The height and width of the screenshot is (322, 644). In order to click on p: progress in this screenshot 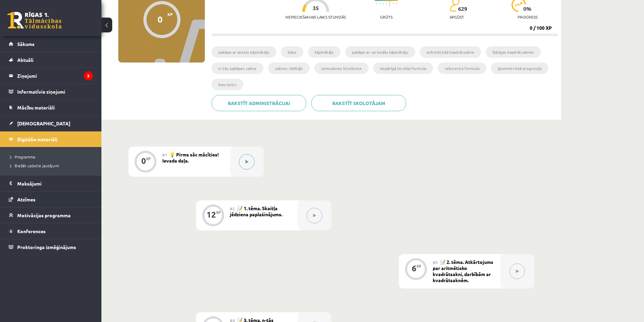, I will do `click(527, 17)`.